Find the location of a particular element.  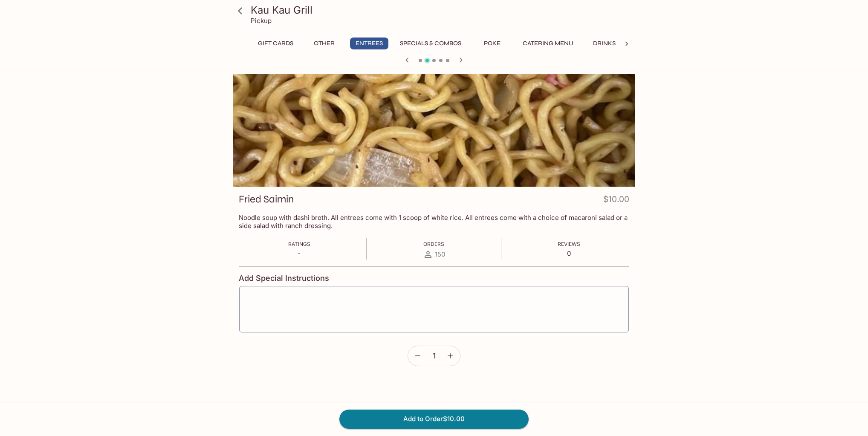

button: Gift Cards is located at coordinates (276, 44).